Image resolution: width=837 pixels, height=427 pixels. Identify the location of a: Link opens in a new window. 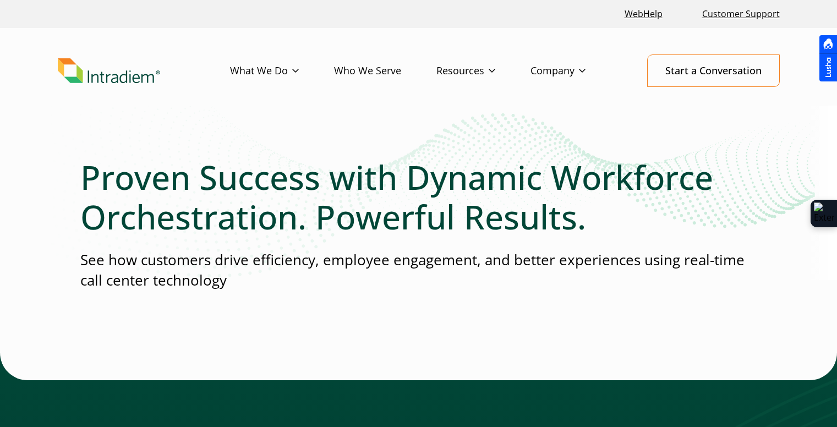
(643, 14).